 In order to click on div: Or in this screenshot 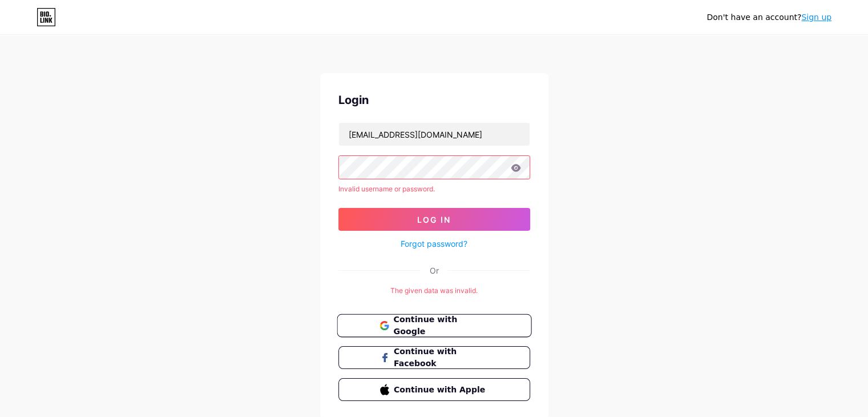, I will do `click(434, 270)`.